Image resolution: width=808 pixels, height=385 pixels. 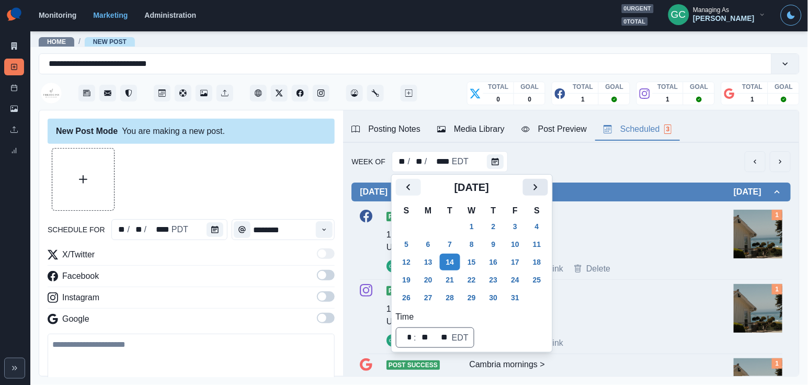 I want to click on p: TOTAL, so click(x=668, y=87).